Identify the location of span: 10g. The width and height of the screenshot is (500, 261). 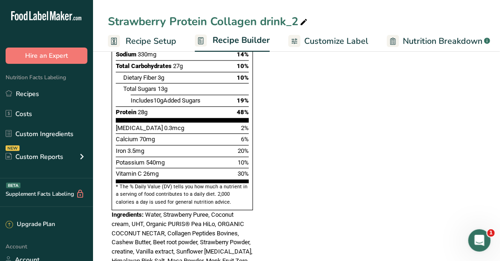
(158, 100).